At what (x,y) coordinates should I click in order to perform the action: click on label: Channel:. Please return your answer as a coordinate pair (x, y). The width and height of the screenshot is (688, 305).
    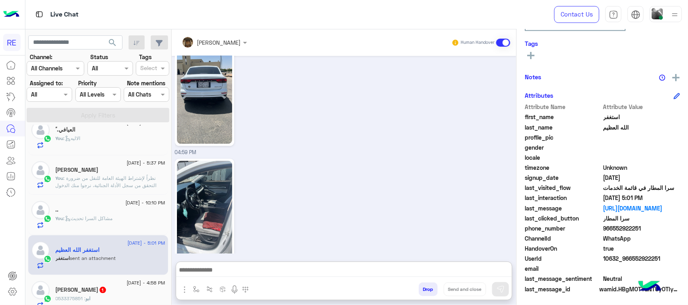
    Looking at the image, I should click on (41, 57).